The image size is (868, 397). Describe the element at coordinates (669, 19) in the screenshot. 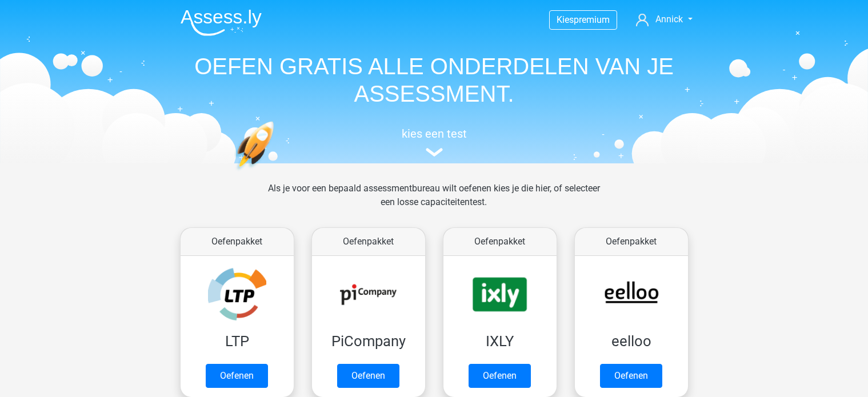

I see `span: Annick` at that location.